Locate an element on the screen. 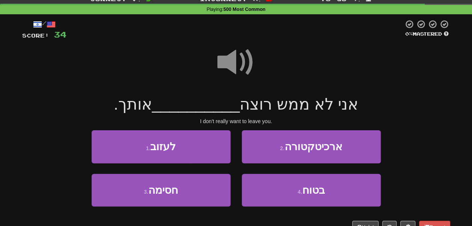 This screenshot has width=472, height=226. span: 0 % is located at coordinates (409, 34).